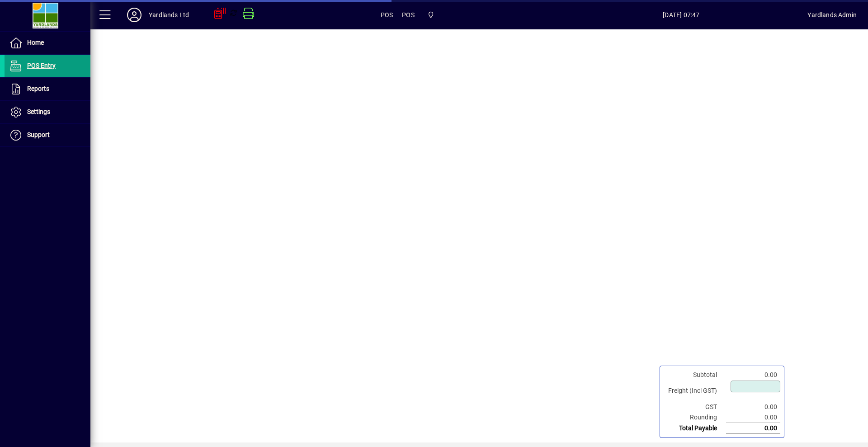 The height and width of the screenshot is (447, 868). I want to click on span: Home, so click(35, 43).